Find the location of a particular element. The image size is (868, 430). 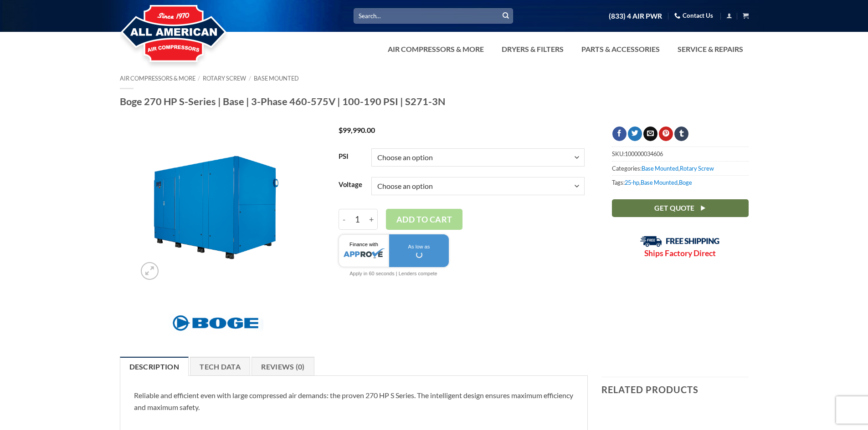

label: Voltage is located at coordinates (351, 184).